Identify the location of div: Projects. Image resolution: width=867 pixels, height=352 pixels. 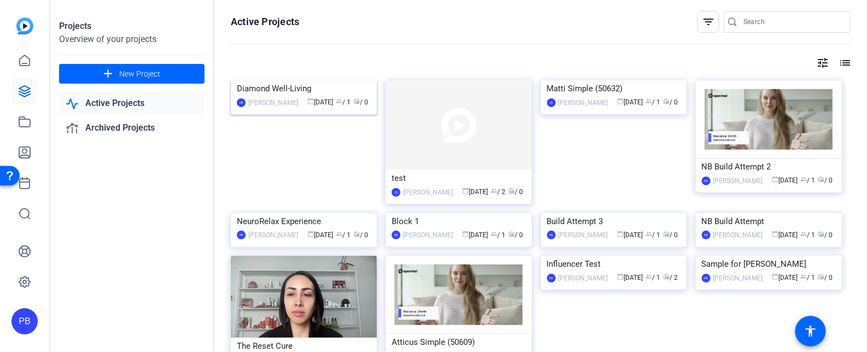
(132, 26).